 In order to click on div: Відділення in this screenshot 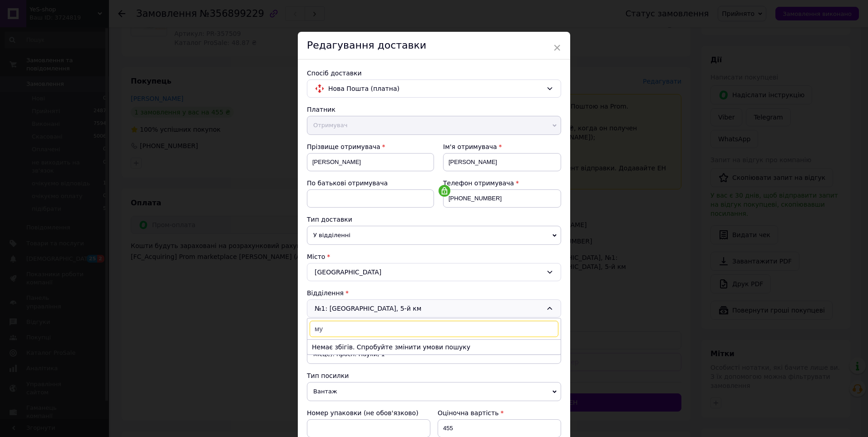, I will do `click(434, 293)`.